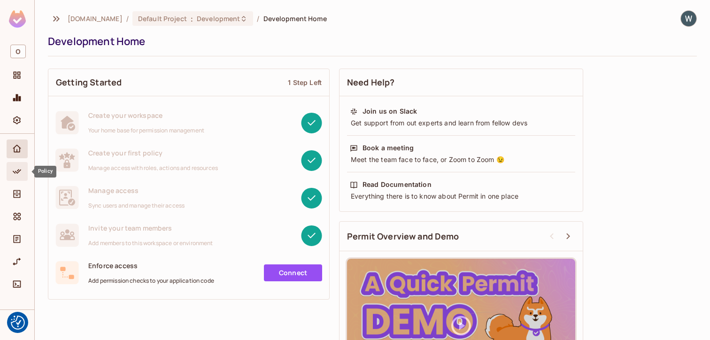 This screenshot has width=710, height=340. Describe the element at coordinates (17, 239) in the screenshot. I see `div: Audit Log` at that location.